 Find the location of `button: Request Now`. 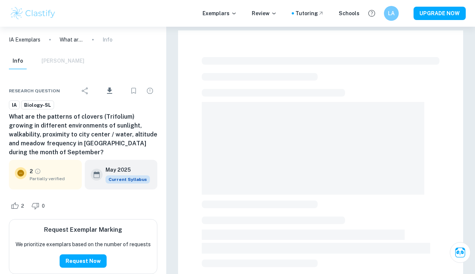

button: Request Now is located at coordinates (83, 261).